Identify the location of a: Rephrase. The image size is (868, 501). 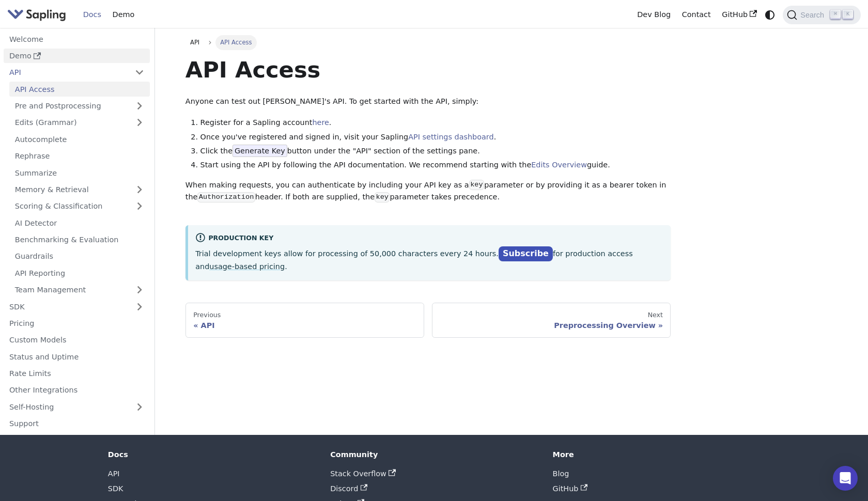
(80, 156).